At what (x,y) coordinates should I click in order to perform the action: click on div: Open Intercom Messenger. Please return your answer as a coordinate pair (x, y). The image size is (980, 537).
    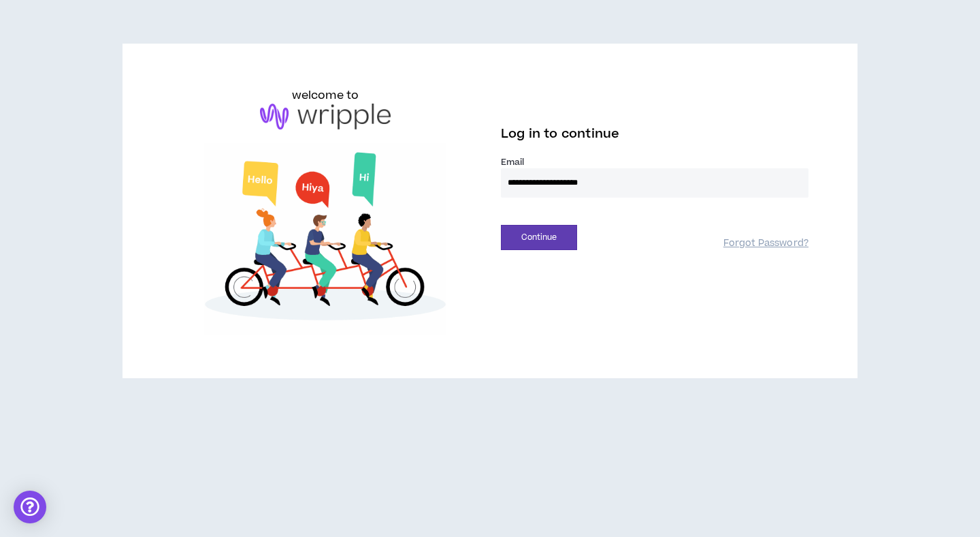
    Looking at the image, I should click on (30, 507).